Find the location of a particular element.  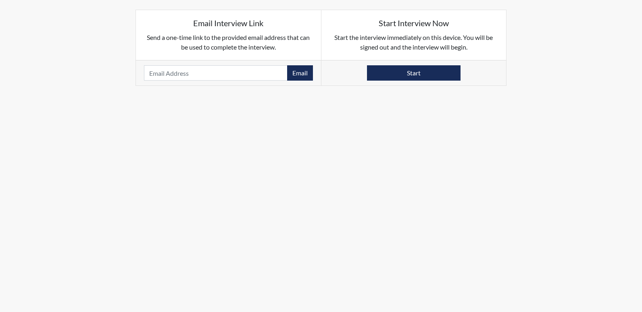

button: Start is located at coordinates (414, 73).